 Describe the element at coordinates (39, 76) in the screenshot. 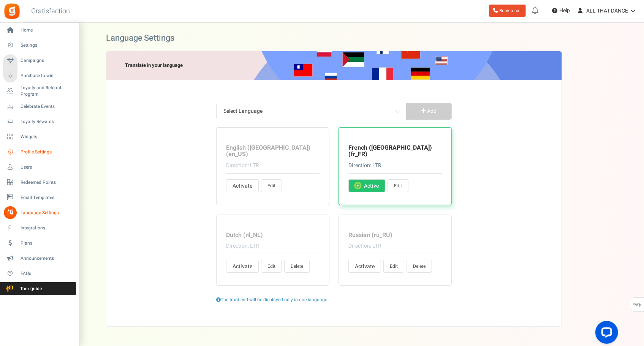

I see `a: Purchase to win` at that location.